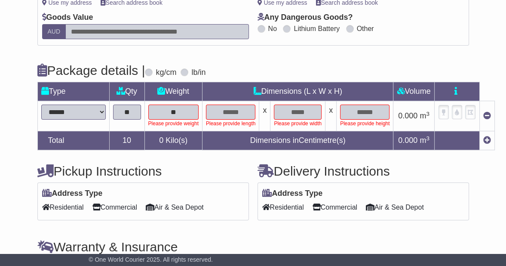  Describe the element at coordinates (305, 18) in the screenshot. I see `label: Any Dangerous Goods?` at that location.